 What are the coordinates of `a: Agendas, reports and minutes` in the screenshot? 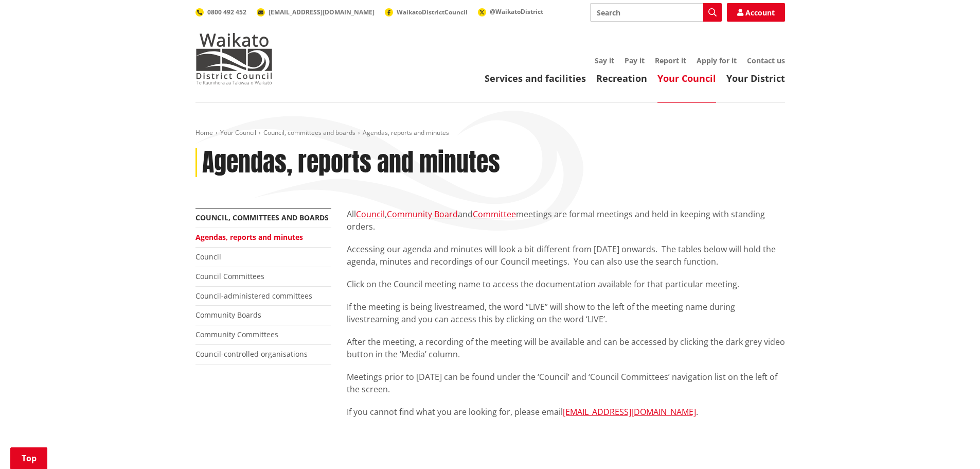 It's located at (249, 236).